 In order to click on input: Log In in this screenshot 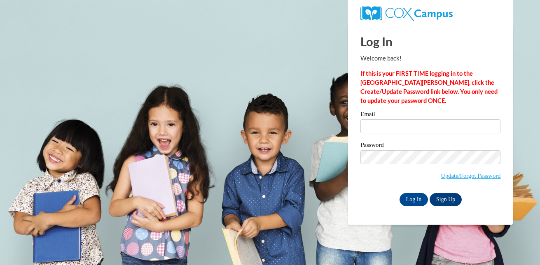, I will do `click(414, 200)`.